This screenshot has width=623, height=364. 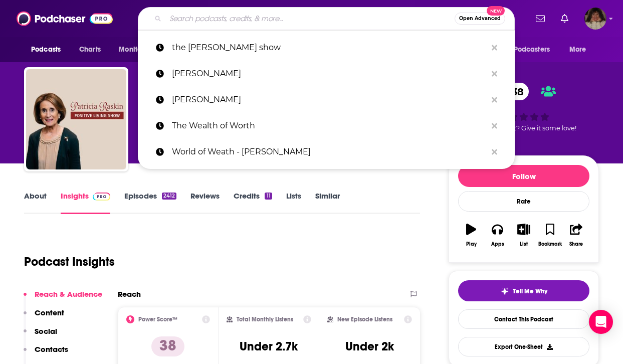 What do you see at coordinates (136, 50) in the screenshot?
I see `span: Monitoring` at bounding box center [136, 50].